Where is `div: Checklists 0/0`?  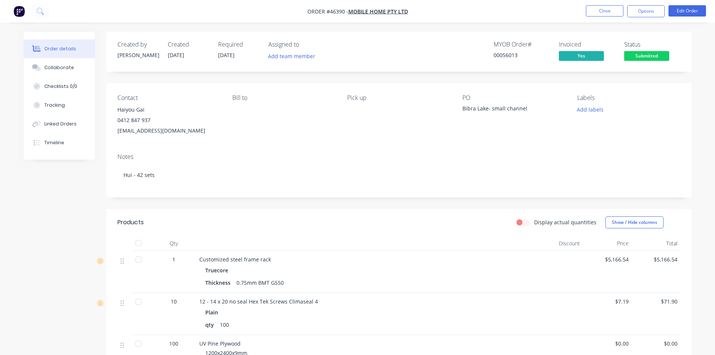 div: Checklists 0/0 is located at coordinates (61, 86).